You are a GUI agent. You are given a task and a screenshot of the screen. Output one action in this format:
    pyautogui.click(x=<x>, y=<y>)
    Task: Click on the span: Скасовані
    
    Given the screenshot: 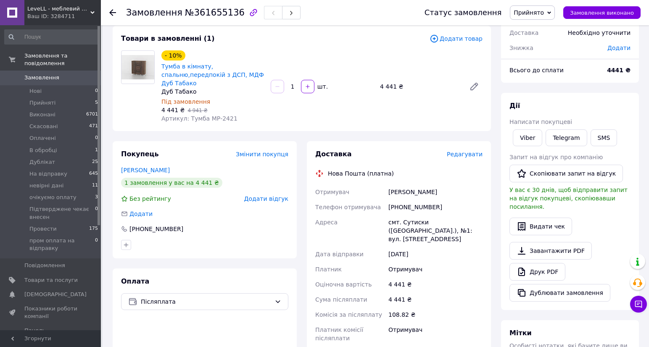 What is the action you would take?
    pyautogui.click(x=44, y=126)
    